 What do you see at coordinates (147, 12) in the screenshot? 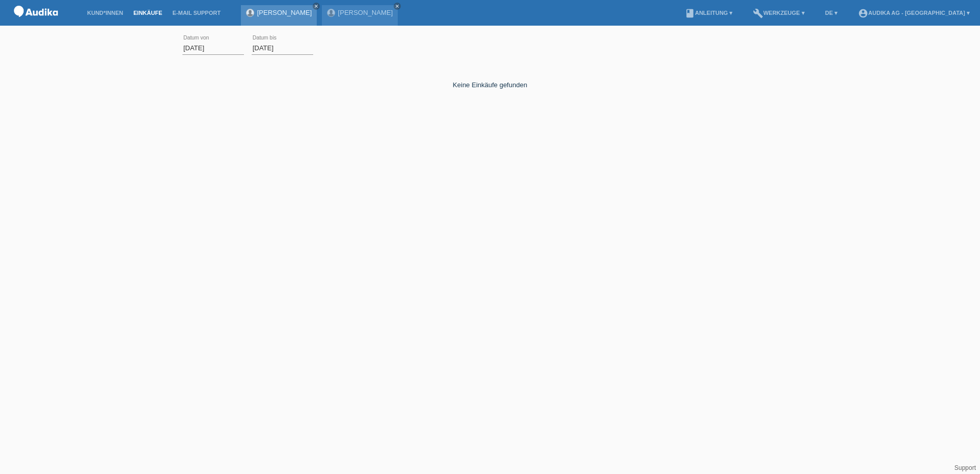
I see `a: Einkäufe` at bounding box center [147, 12].